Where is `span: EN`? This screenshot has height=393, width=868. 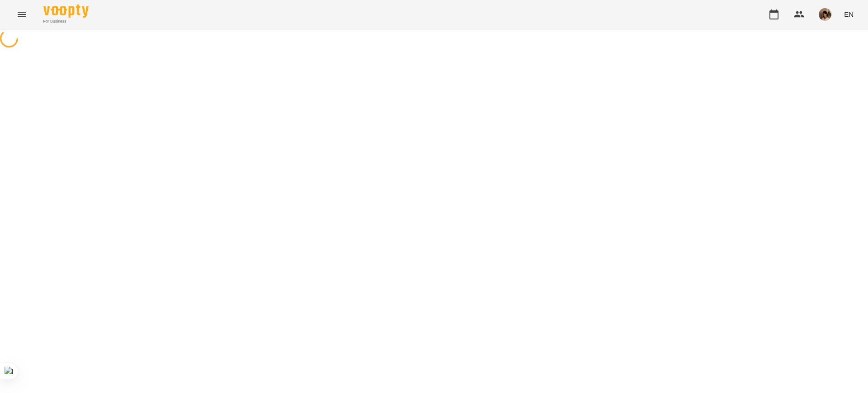
span: EN is located at coordinates (849, 14).